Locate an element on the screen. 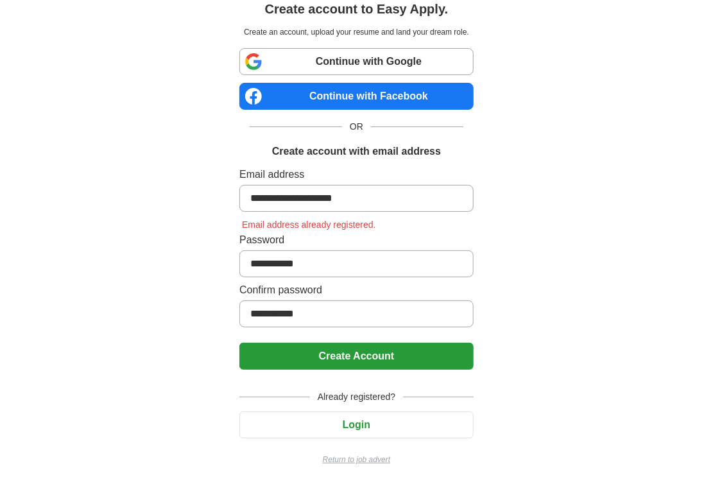 The image size is (713, 484). button: Create Account is located at coordinates (356, 356).